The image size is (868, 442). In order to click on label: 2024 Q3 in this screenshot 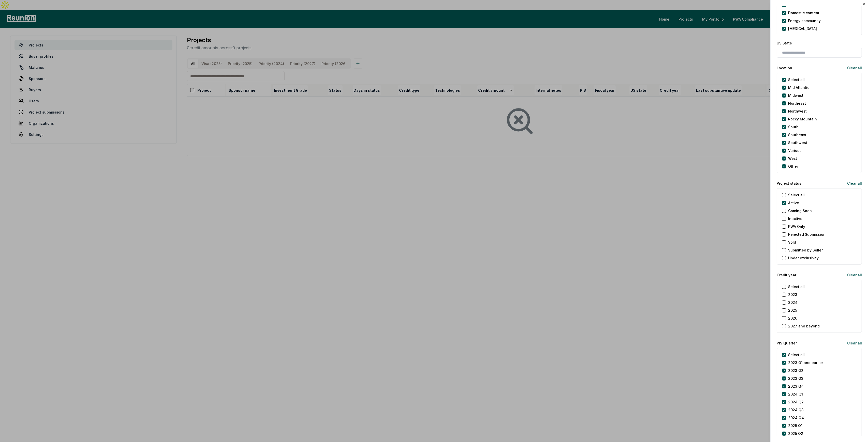, I will do `click(796, 410)`.